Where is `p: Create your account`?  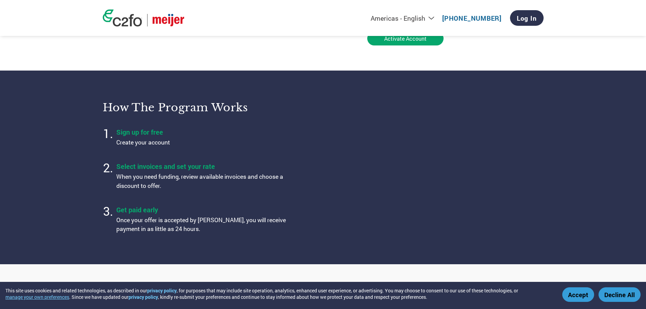
p: Create your account is located at coordinates (201, 142).